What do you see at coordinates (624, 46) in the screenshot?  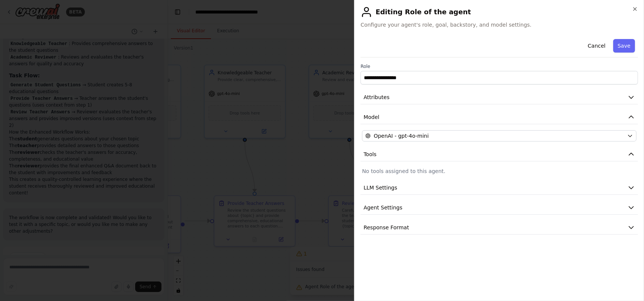 I see `button: Save` at bounding box center [624, 46].